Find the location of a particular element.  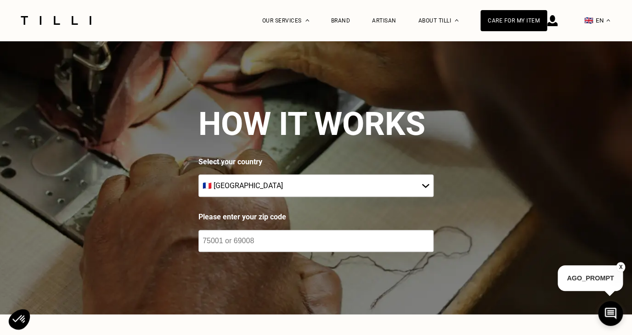

img: About dropdown menu is located at coordinates (456, 20).